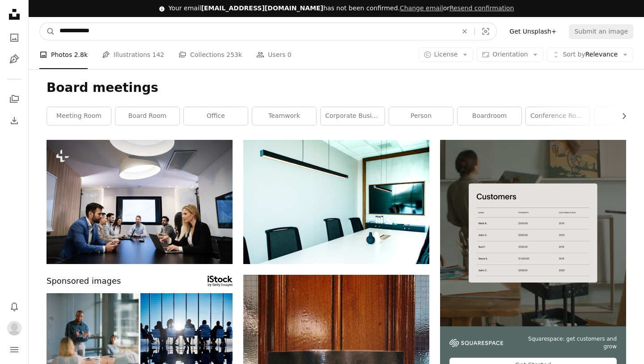 Image resolution: width=644 pixels, height=364 pixels. I want to click on a: conference room, so click(558, 116).